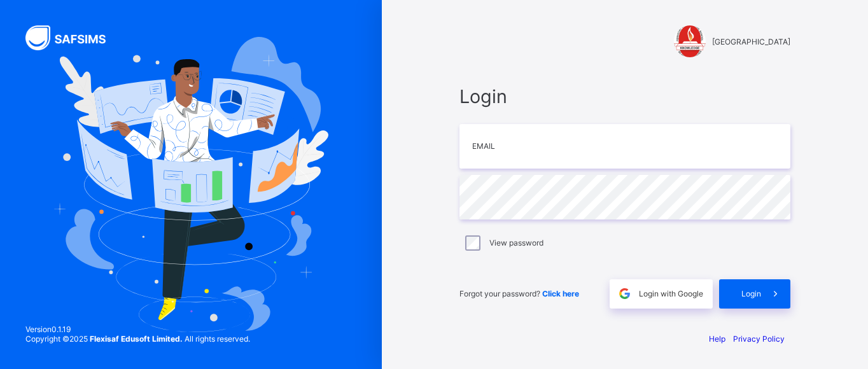 The image size is (868, 369). I want to click on a: Click here, so click(561, 293).